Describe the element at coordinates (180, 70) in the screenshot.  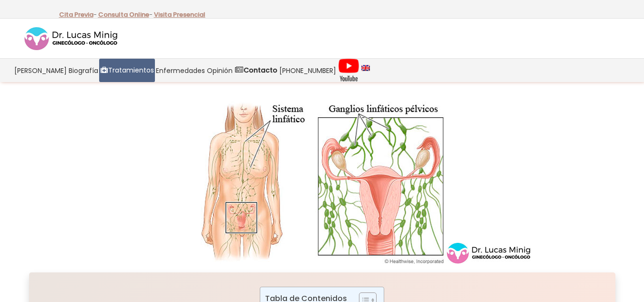
I see `span: Enfermedades` at that location.